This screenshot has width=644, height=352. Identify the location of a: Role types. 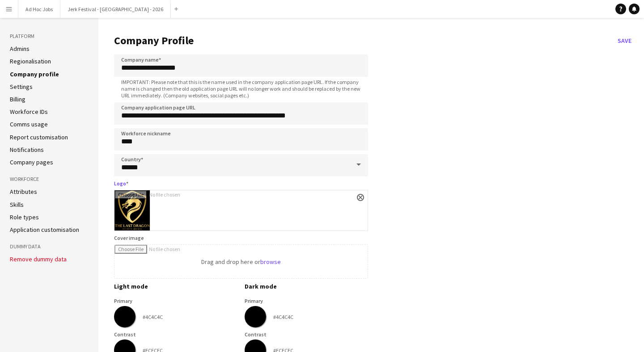
(24, 217).